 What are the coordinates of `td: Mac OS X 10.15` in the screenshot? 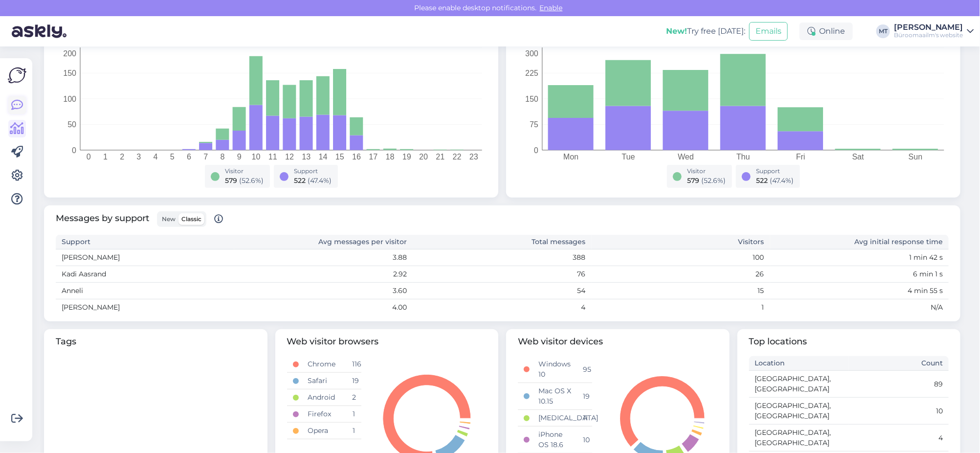 It's located at (555, 396).